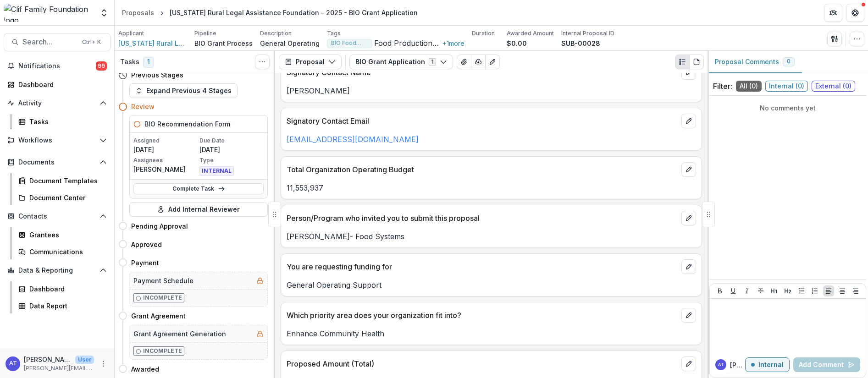  Describe the element at coordinates (57, 270) in the screenshot. I see `span: Data & Reporting` at that location.